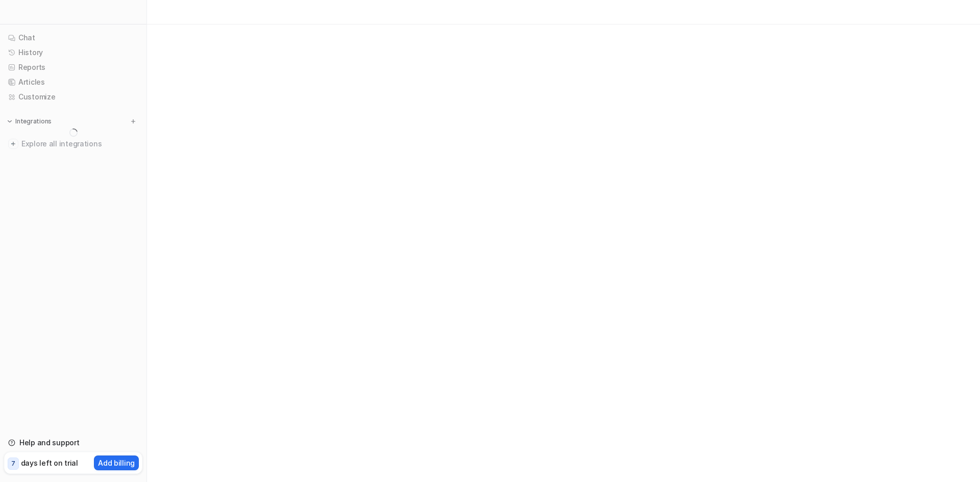  I want to click on button: Integrations, so click(29, 122).